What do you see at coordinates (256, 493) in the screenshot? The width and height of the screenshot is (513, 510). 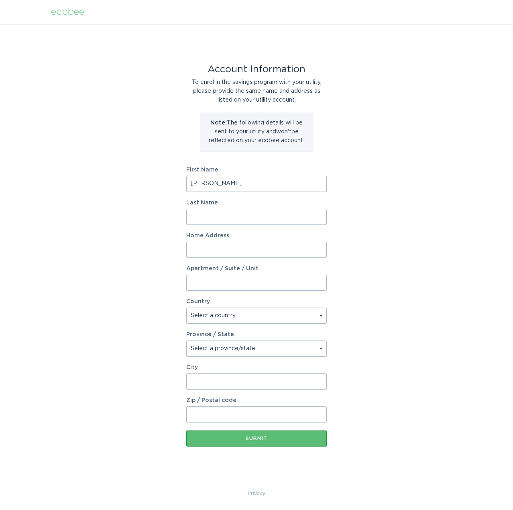 I see `a: Privacy Policy & Terms of Use` at bounding box center [256, 493].